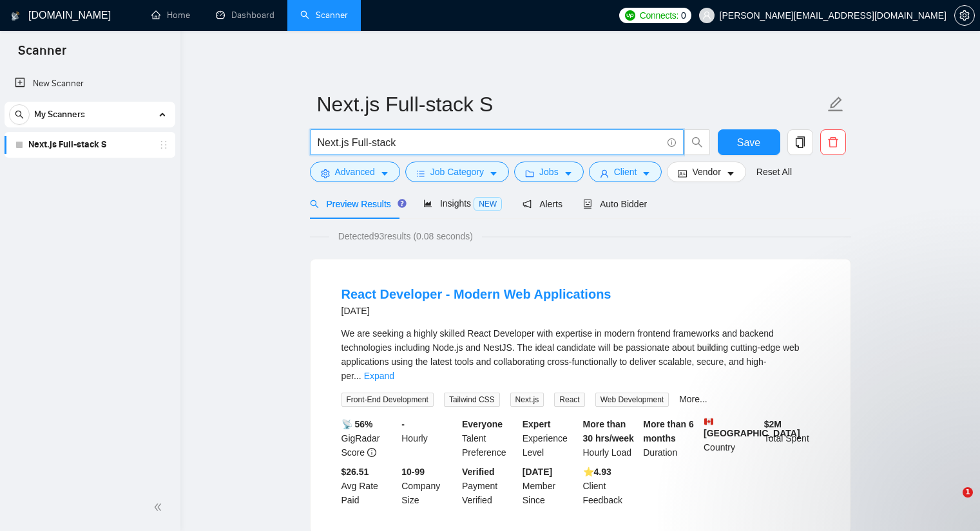 This screenshot has width=980, height=531. What do you see at coordinates (693, 399) in the screenshot?
I see `a: More...` at bounding box center [693, 399].